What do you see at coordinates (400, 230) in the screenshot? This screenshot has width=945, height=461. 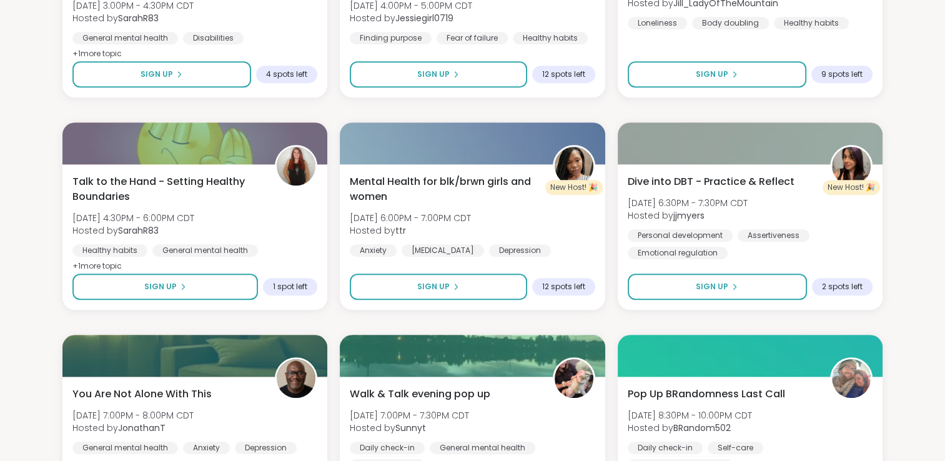 I see `b: ttr` at bounding box center [400, 230].